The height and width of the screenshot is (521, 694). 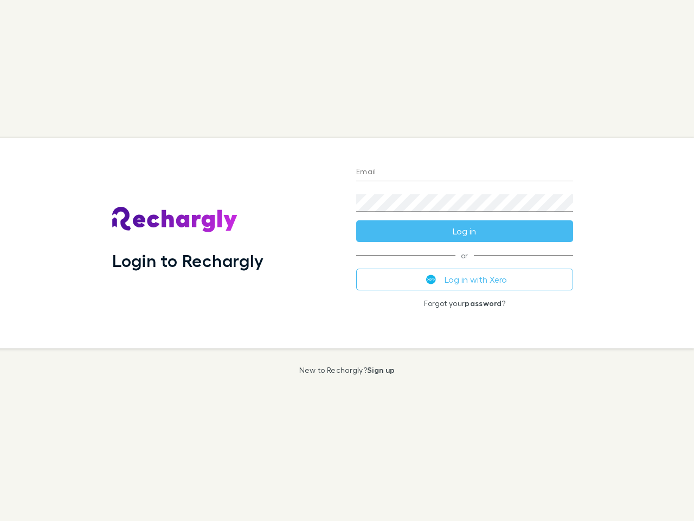 What do you see at coordinates (188, 260) in the screenshot?
I see `h1: Login to Rechargly` at bounding box center [188, 260].